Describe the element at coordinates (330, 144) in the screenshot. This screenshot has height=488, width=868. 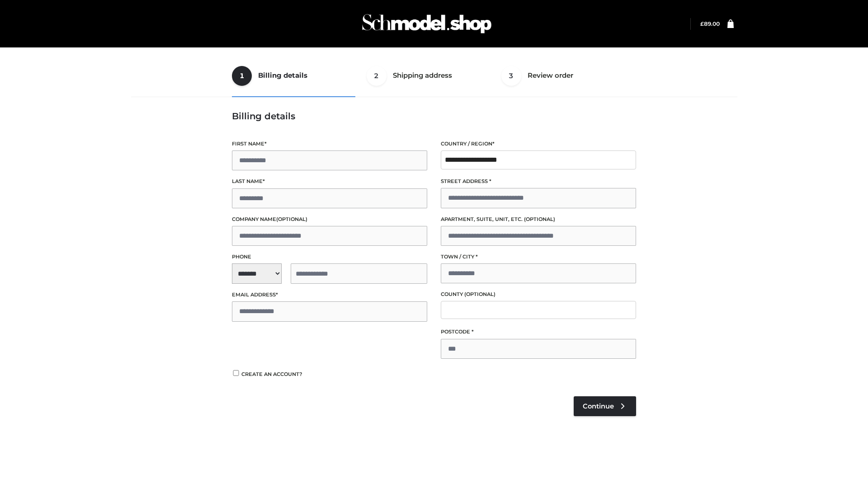
I see `label: First name` at that location.